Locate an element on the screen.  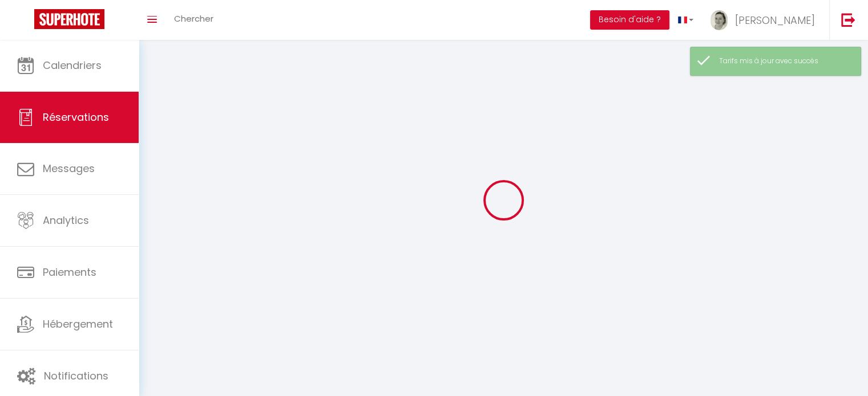
button: Besoin d'aide ? is located at coordinates (630, 20).